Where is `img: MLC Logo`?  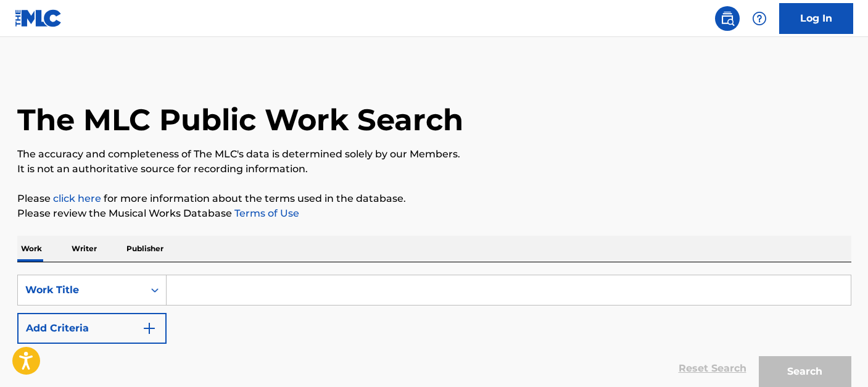
img: MLC Logo is located at coordinates (38, 18).